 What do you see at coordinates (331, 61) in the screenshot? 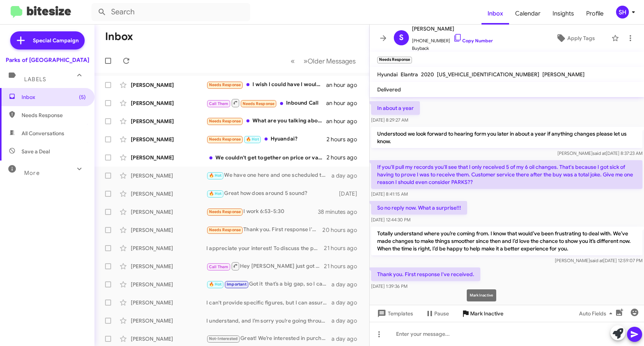
I see `span: Older Messages` at bounding box center [331, 61].